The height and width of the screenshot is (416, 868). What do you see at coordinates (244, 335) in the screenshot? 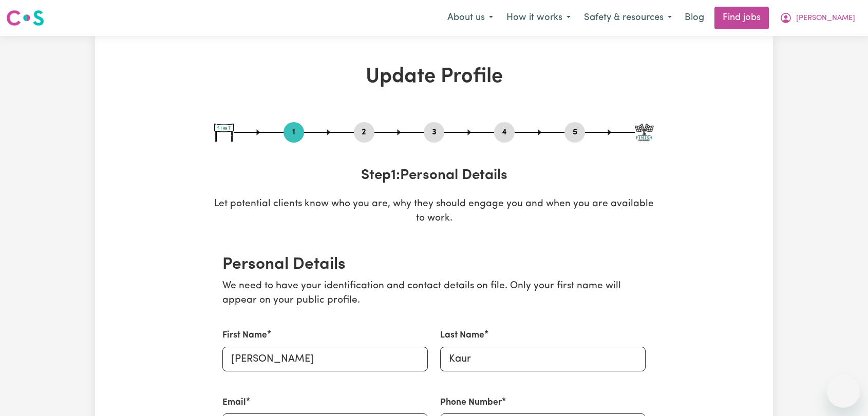
I see `label: First Name` at bounding box center [244, 335].